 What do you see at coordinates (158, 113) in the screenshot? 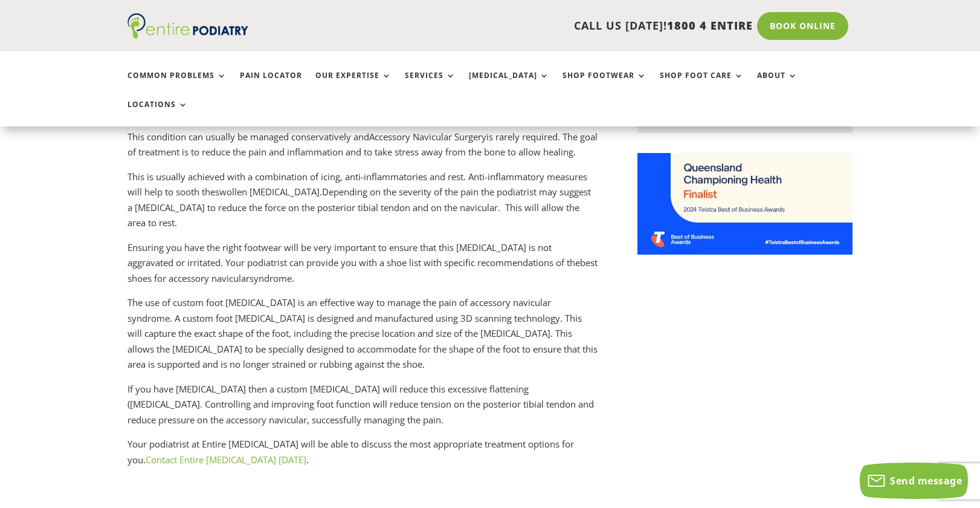
I see `a: Locations` at bounding box center [158, 113].